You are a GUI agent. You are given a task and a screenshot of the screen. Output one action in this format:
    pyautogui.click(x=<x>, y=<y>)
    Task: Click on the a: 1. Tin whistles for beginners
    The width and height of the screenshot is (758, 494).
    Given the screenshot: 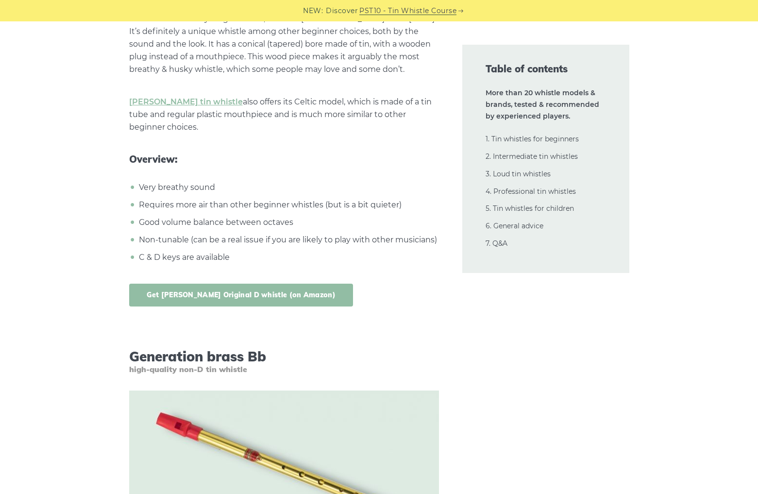 What is the action you would take?
    pyautogui.click(x=532, y=139)
    